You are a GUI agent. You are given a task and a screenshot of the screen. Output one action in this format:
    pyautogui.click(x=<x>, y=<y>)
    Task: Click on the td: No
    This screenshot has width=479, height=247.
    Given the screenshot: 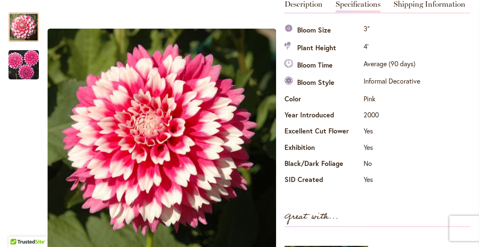 What is the action you would take?
    pyautogui.click(x=392, y=165)
    